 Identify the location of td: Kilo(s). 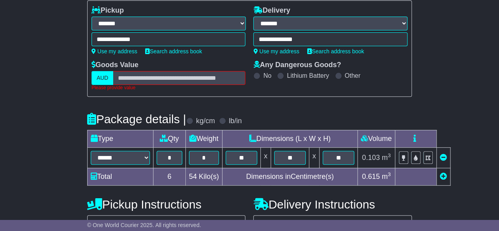
(204, 176).